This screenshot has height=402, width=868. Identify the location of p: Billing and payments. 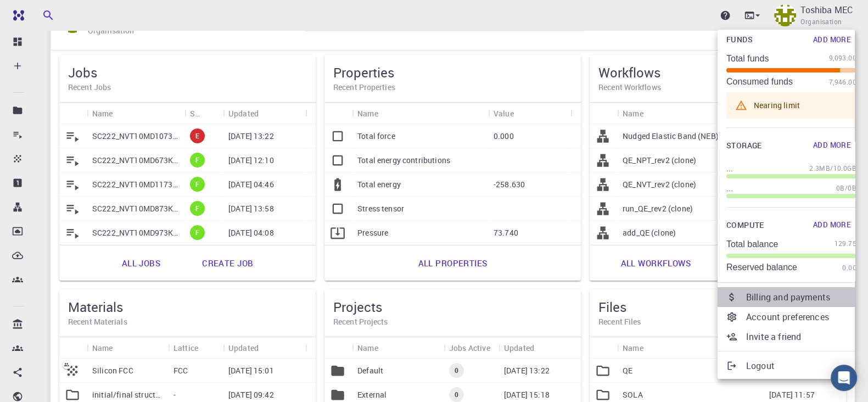
(801, 297).